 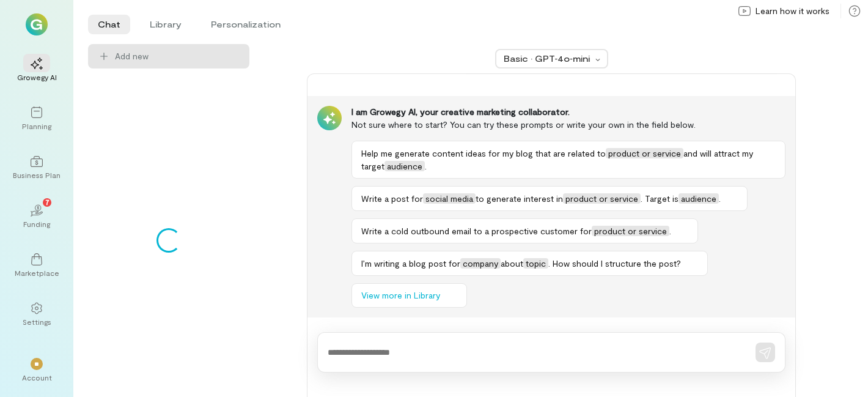 What do you see at coordinates (483, 153) in the screenshot?
I see `span: Help me generate content ideas for my blog that are related to` at bounding box center [483, 153].